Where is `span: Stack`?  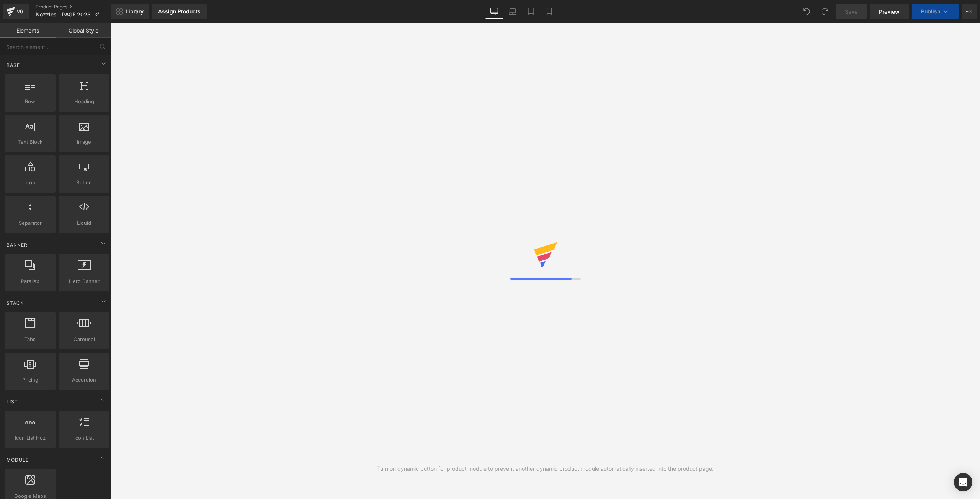 span: Stack is located at coordinates (15, 303).